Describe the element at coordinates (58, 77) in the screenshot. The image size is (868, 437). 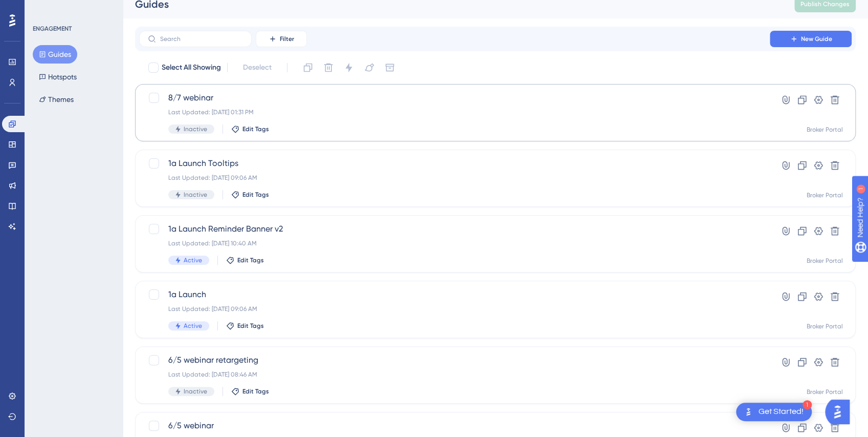
I see `button: Hotspots` at that location.